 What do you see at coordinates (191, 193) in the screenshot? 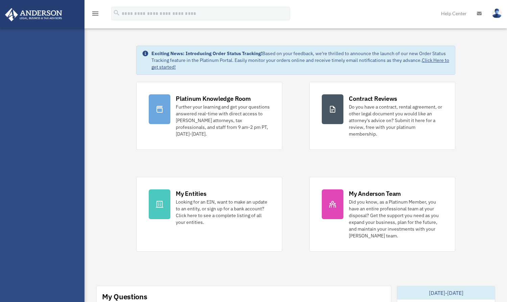
I see `div: My Entities` at bounding box center [191, 193].